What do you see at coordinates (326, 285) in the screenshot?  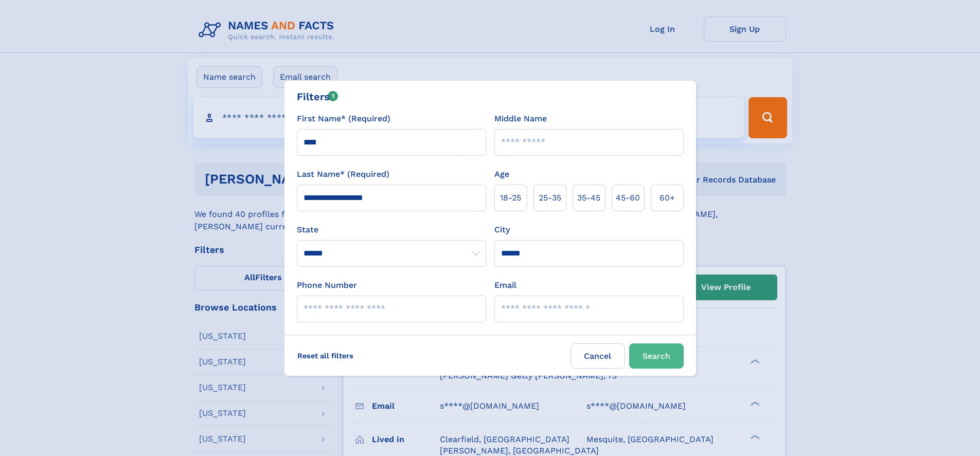 I see `label: Phone Number` at bounding box center [326, 285].